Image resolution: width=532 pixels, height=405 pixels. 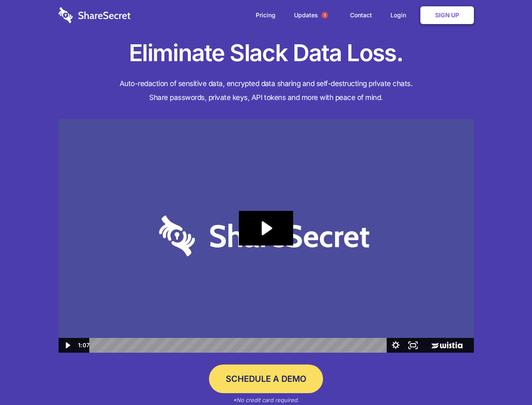 I want to click on img: Sharesecret, so click(x=266, y=235).